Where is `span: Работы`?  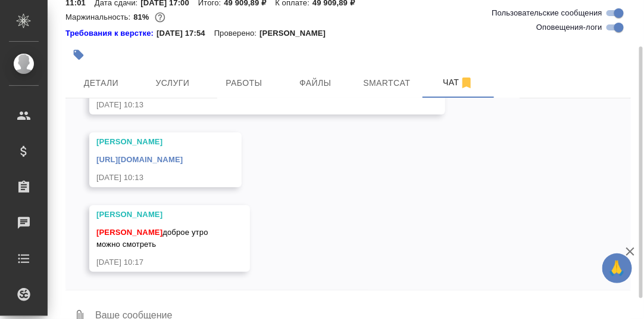 span: Работы is located at coordinates (244, 82).